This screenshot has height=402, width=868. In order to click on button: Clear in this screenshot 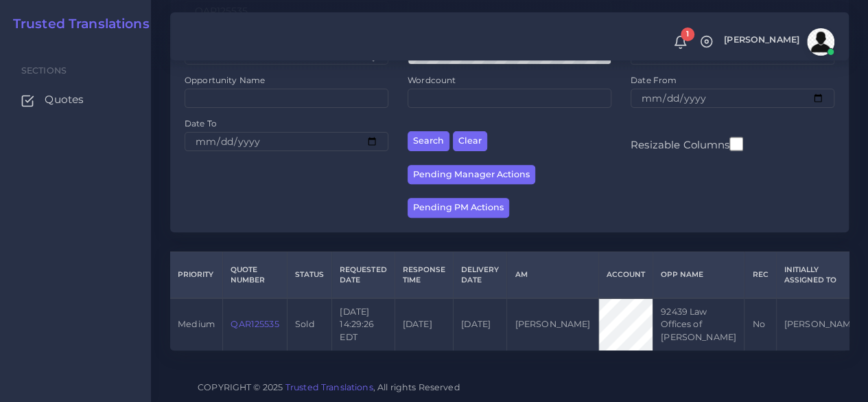, I will do `click(470, 141)`.